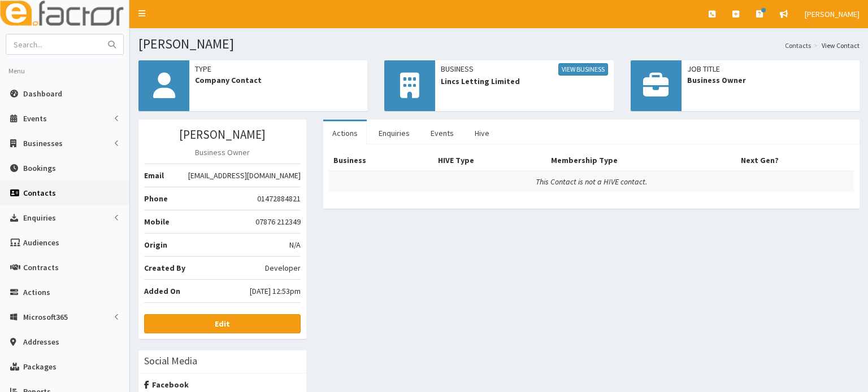  Describe the element at coordinates (156, 222) in the screenshot. I see `b: Mobile` at that location.